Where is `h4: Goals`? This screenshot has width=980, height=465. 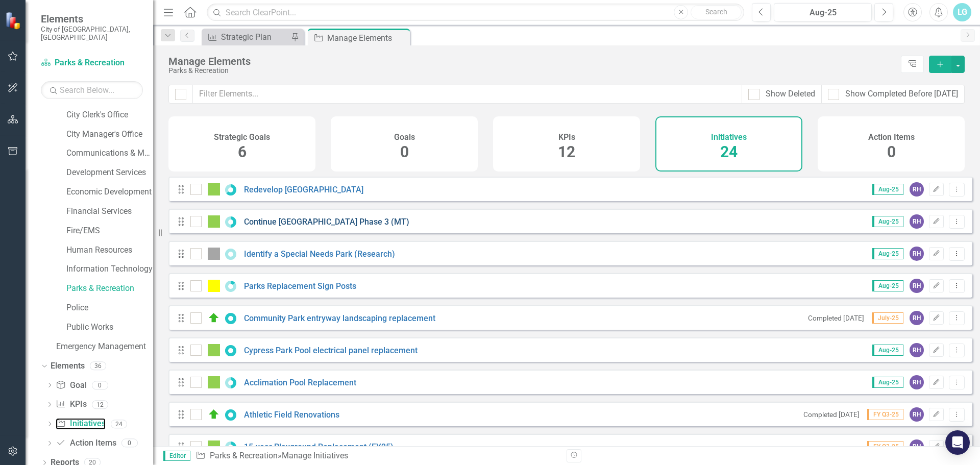 h4: Goals is located at coordinates (404, 137).